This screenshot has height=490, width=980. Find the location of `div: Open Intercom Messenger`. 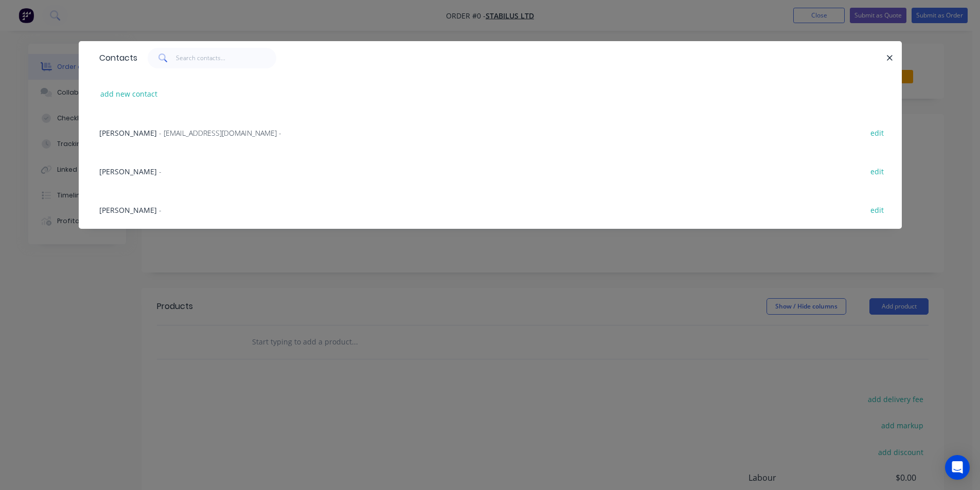

div: Open Intercom Messenger is located at coordinates (957, 467).